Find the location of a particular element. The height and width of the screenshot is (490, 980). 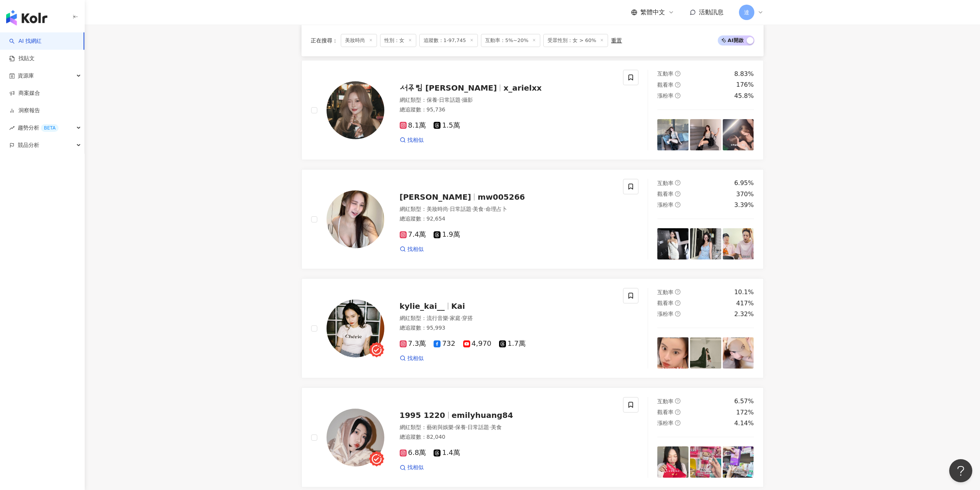

div: 45.8% is located at coordinates (744, 96).